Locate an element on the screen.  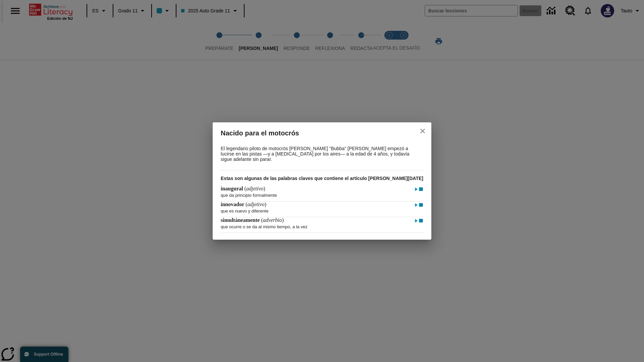
p: que da principio formalmente is located at coordinates (321, 194).